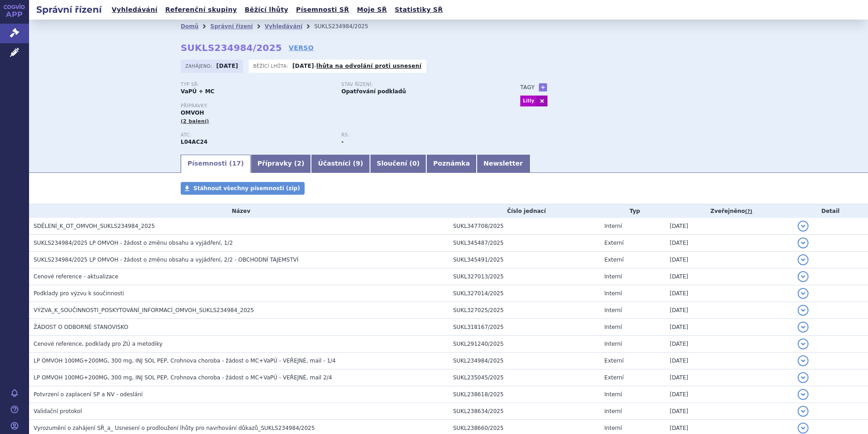  What do you see at coordinates (524, 377) in the screenshot?
I see `td: SUKL235045/2025` at bounding box center [524, 377].